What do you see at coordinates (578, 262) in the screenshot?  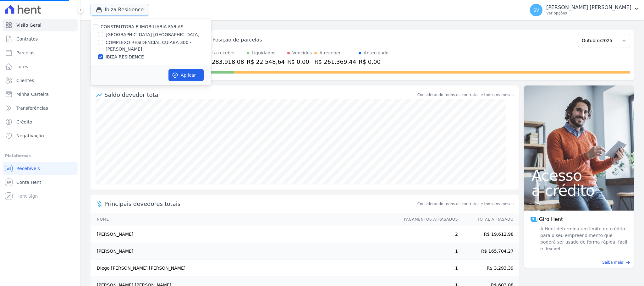 I see `a: Saiba mais east` at bounding box center [578, 262].